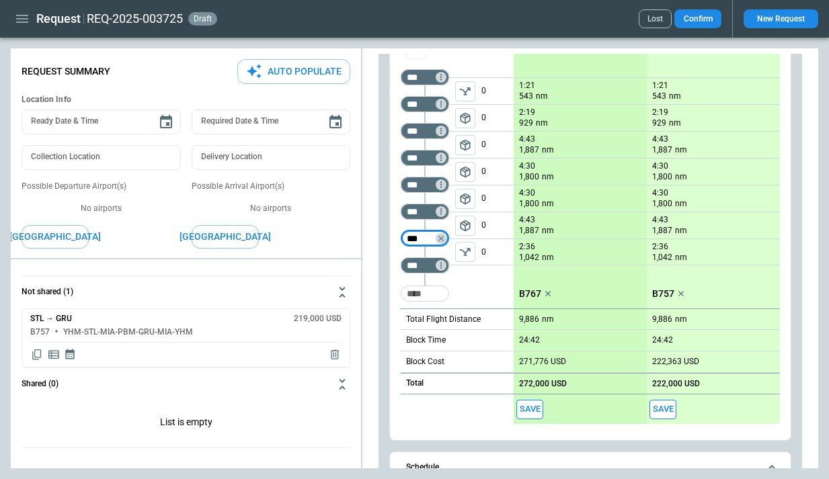  What do you see at coordinates (655, 19) in the screenshot?
I see `button: Lost` at bounding box center [655, 19].